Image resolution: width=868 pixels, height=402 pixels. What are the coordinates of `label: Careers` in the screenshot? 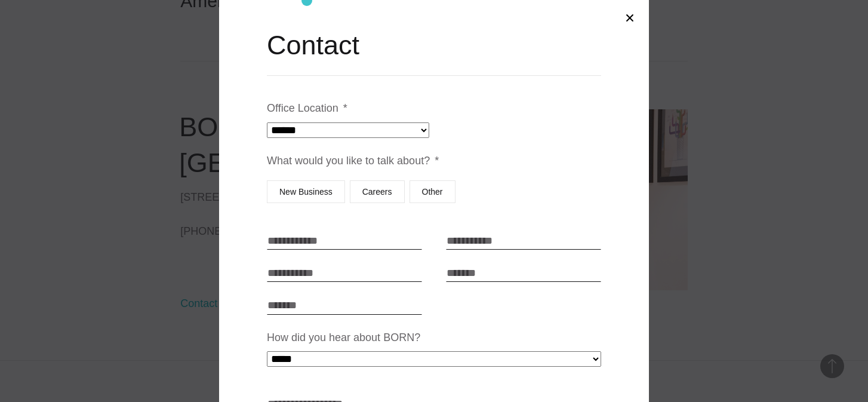 It's located at (377, 192).